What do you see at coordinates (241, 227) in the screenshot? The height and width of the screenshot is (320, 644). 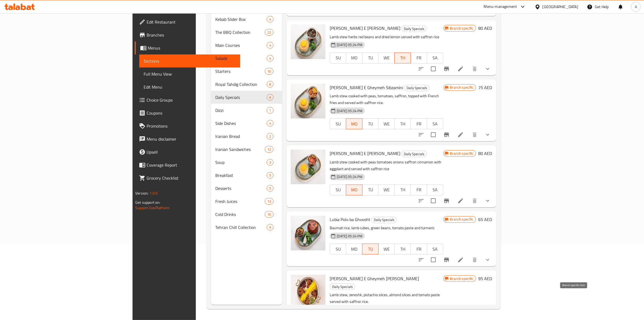 I see `span: Tehran Chill Collection` at bounding box center [241, 227].